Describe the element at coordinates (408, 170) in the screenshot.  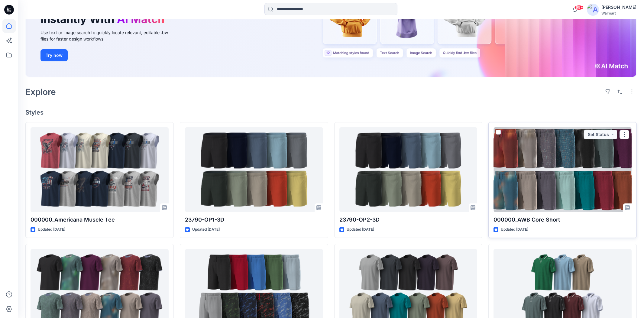
I see `a: 23790-OP2-3D` at that location.